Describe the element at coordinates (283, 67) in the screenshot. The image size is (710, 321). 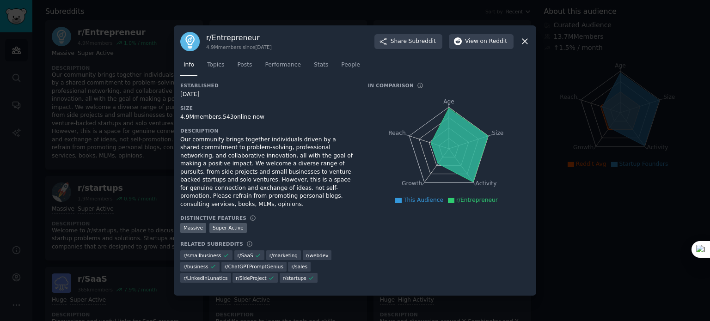
I see `a: Performance` at that location.